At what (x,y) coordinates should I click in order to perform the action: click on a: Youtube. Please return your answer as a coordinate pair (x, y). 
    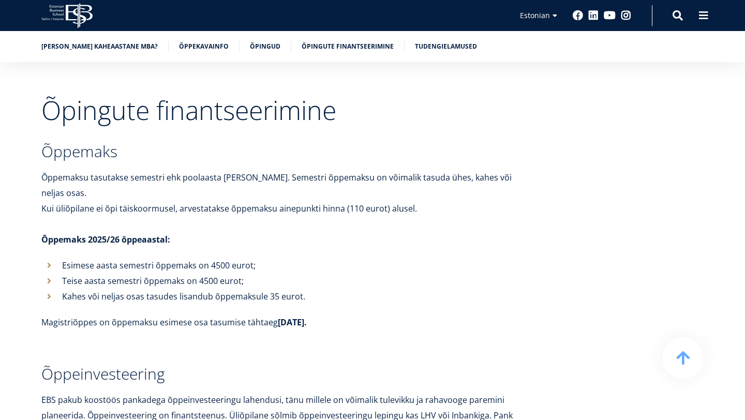
    Looking at the image, I should click on (609, 16).